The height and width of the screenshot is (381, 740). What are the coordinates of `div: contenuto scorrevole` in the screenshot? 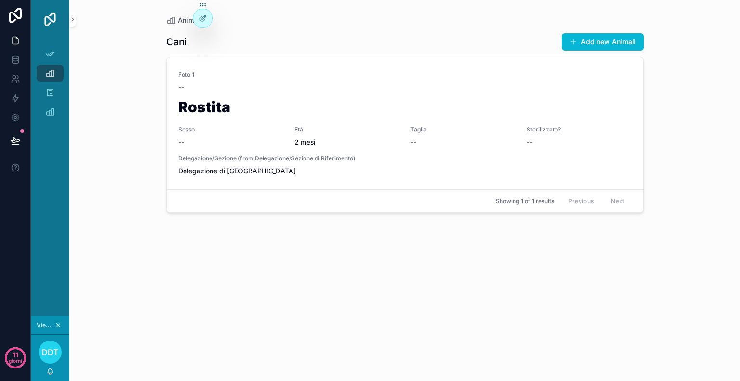 It's located at (50, 86).